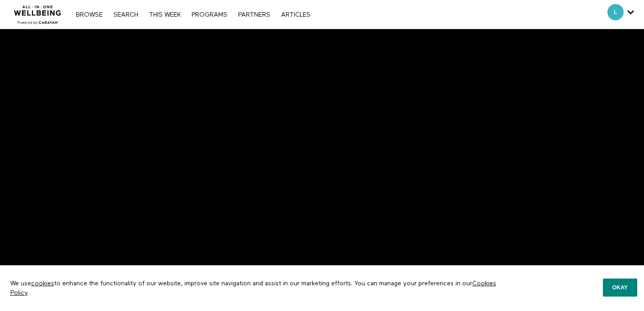 Image resolution: width=644 pixels, height=311 pixels. I want to click on button: Okay, so click(620, 288).